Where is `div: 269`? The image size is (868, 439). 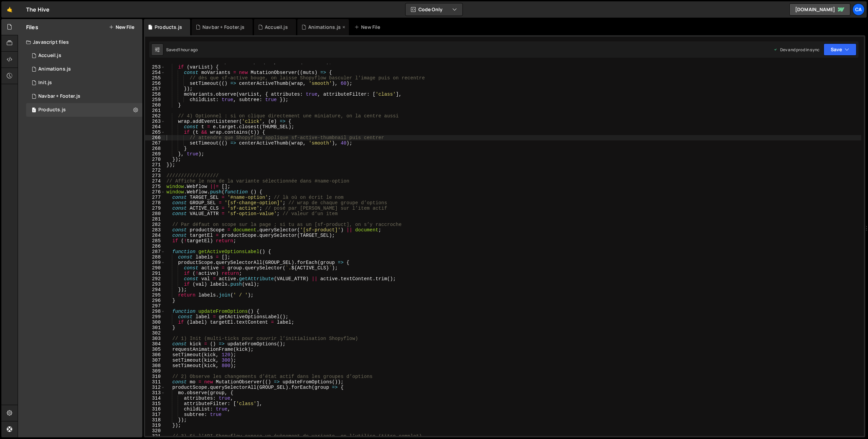
div: 269 is located at coordinates (155, 154).